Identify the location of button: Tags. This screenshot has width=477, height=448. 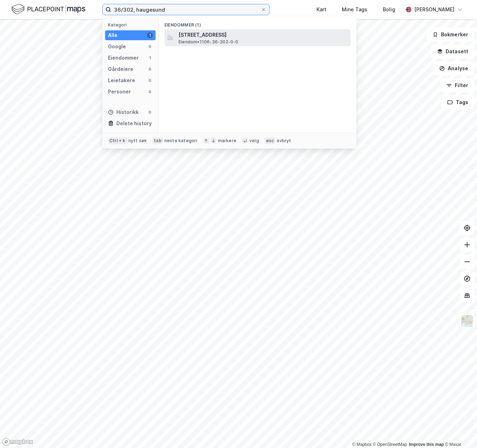
(457, 102).